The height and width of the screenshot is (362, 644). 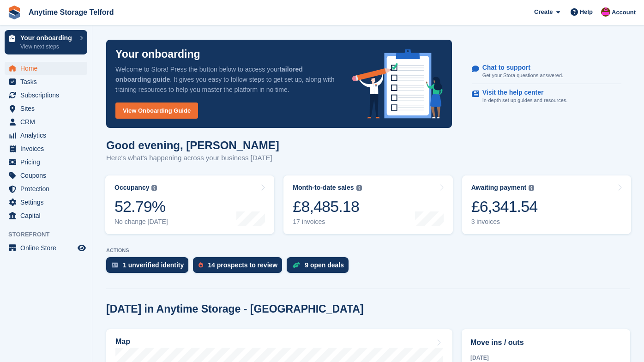 What do you see at coordinates (505, 207) in the screenshot?
I see `div: £6,341.54` at bounding box center [505, 207].